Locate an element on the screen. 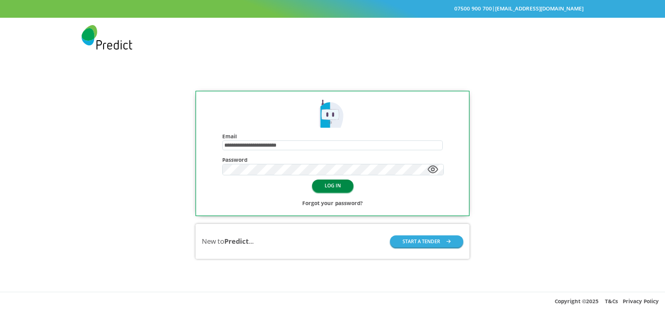 The image size is (665, 310). button: START A TENDER is located at coordinates (426, 241).